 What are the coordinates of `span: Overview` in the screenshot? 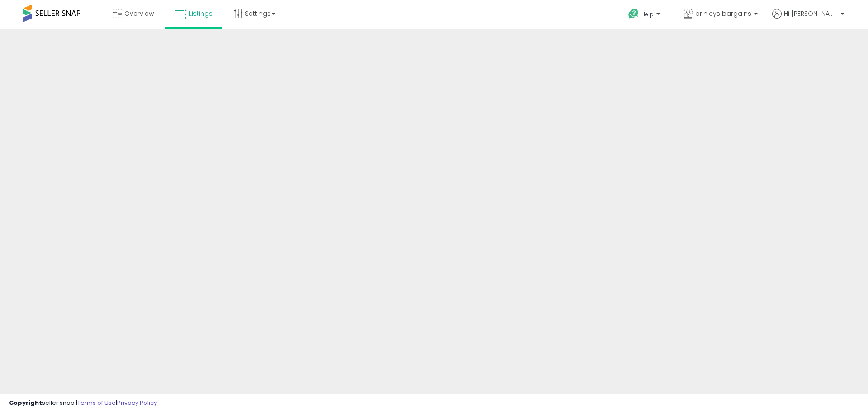 It's located at (139, 14).